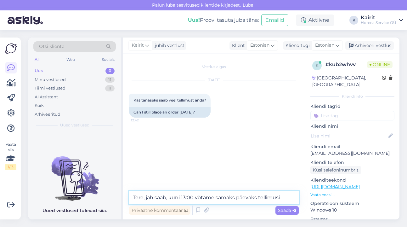  I want to click on div: Proovi tasuta juba täna:, so click(223, 20).